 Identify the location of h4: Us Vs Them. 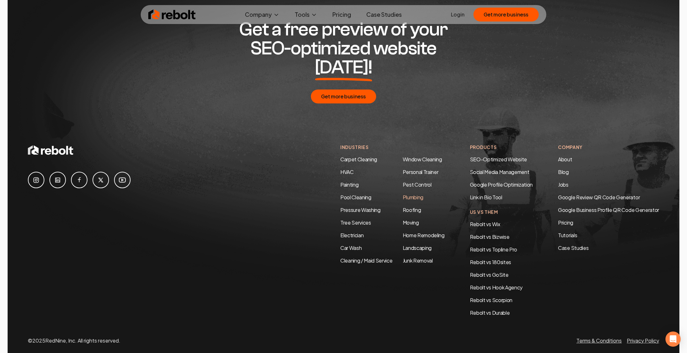
(501, 212).